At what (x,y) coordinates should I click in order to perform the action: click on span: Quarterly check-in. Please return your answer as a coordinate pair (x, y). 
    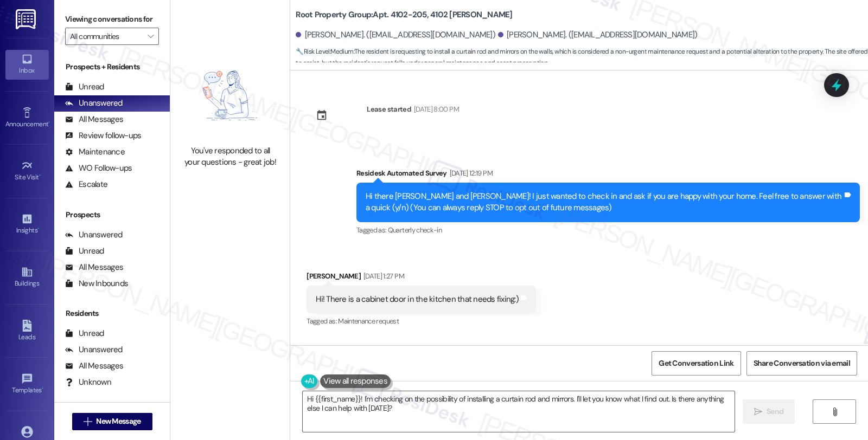
    Looking at the image, I should click on (415, 229).